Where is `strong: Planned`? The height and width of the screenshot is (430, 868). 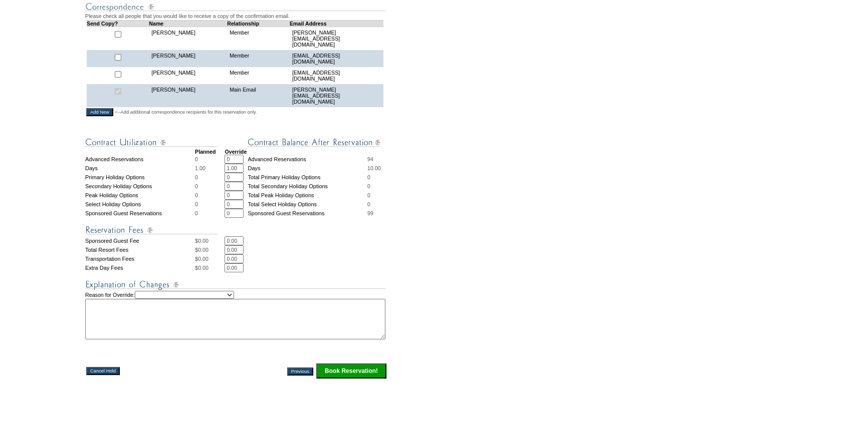 strong: Planned is located at coordinates (205, 152).